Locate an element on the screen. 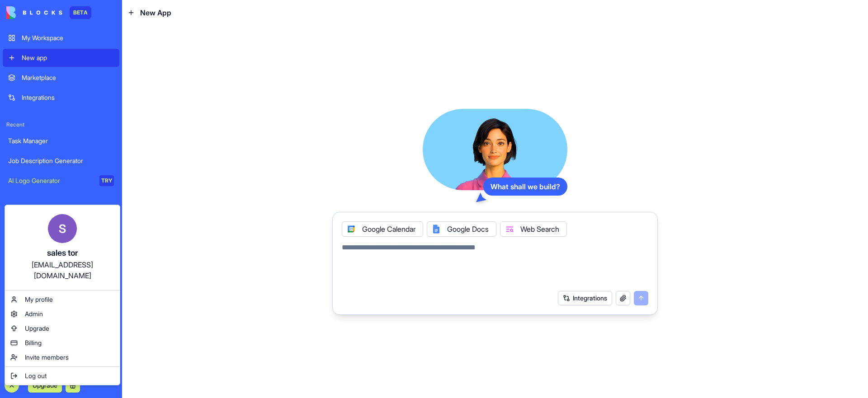 This screenshot has width=868, height=398. a: Admin is located at coordinates (62, 314).